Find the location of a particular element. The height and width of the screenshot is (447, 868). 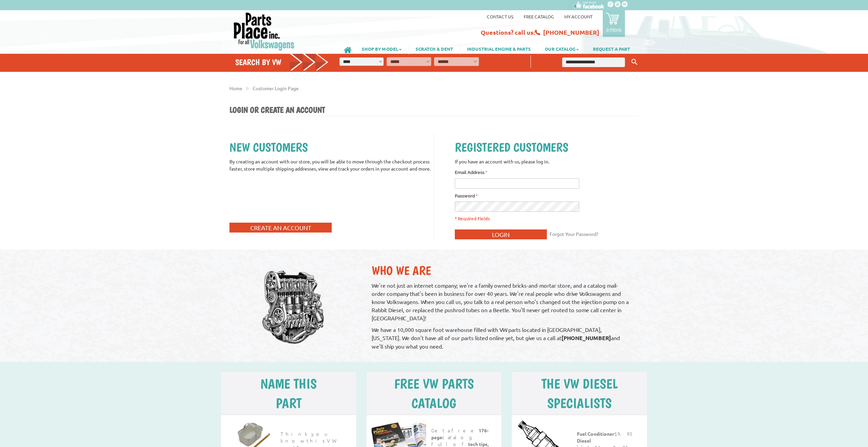

h5: catalog is located at coordinates (434, 403).